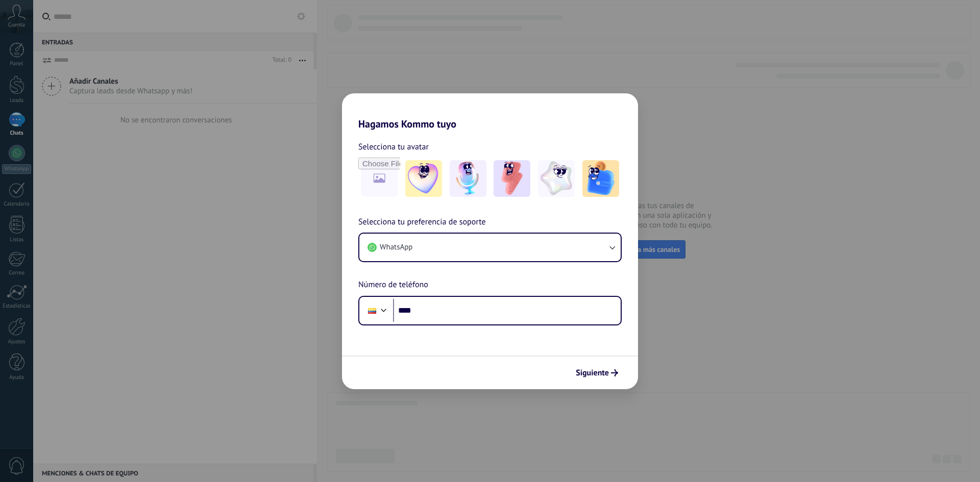 This screenshot has width=980, height=482. What do you see at coordinates (423, 179) in the screenshot?
I see `img: -1.jpeg` at bounding box center [423, 179].